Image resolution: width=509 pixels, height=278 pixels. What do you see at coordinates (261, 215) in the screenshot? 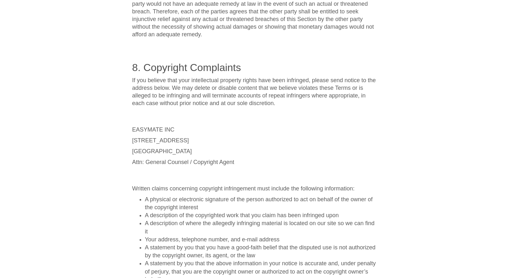
I see `li: A description of the copyrighted work that you claim has been infringed upon` at bounding box center [261, 215].